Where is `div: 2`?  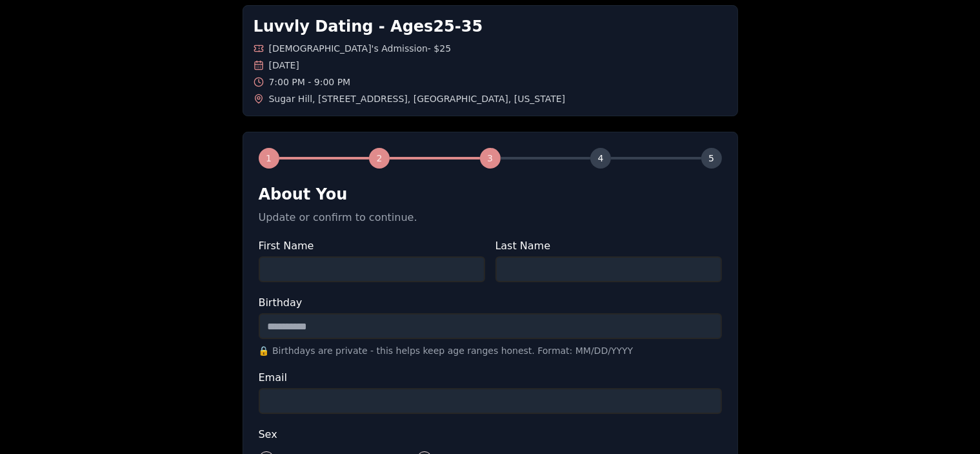
div: 2 is located at coordinates (379, 158).